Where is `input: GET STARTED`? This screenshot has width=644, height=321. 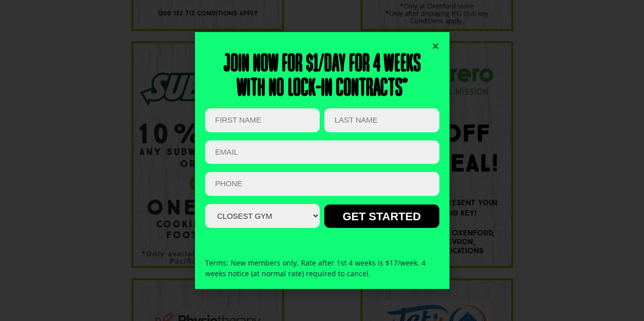 input: GET STARTED is located at coordinates (382, 216).